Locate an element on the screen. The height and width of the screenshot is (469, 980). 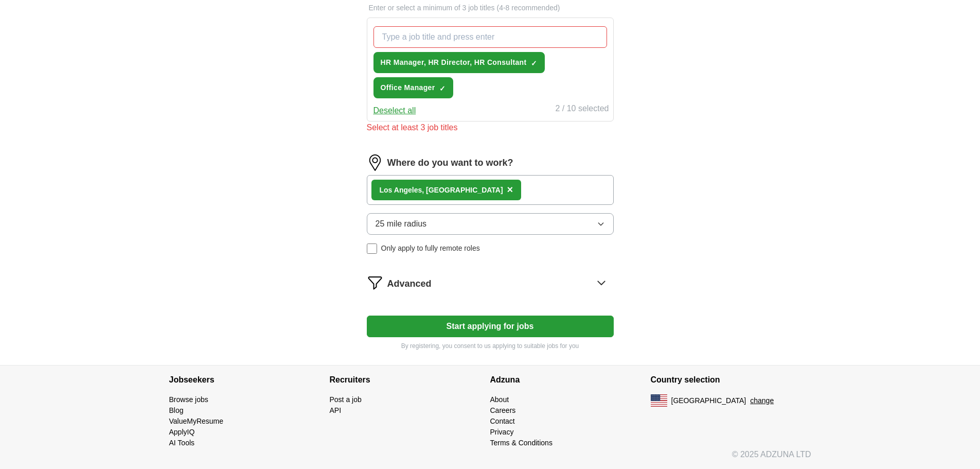
p: By registering, you consent to us applying to suitable jobs for you is located at coordinates (491, 346).